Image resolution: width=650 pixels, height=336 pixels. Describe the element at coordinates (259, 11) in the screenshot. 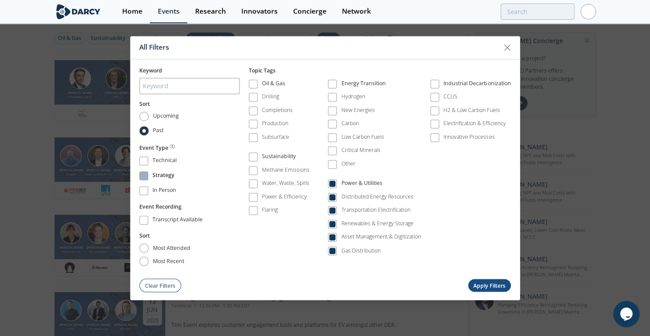

I see `div: Innovators` at that location.